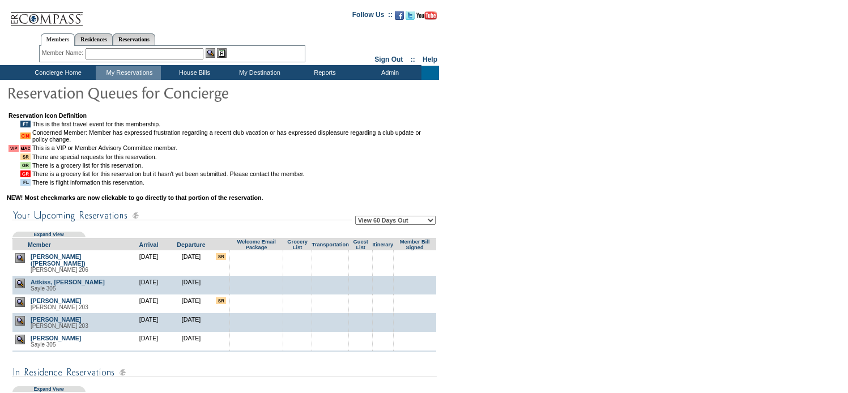  What do you see at coordinates (427, 15) in the screenshot?
I see `img: Subscribe to our YouTube Channel` at bounding box center [427, 15].